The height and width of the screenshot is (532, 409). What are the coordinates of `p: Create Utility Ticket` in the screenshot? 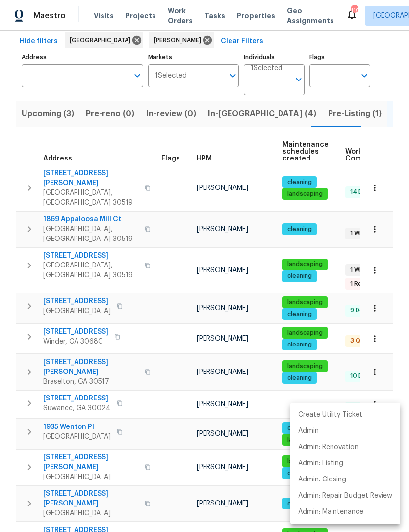 It's located at (330, 415).